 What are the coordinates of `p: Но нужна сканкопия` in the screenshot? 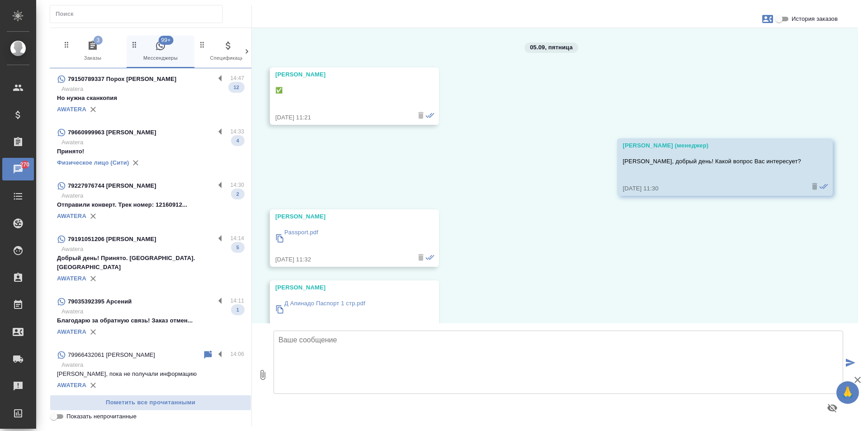 It's located at (151, 98).